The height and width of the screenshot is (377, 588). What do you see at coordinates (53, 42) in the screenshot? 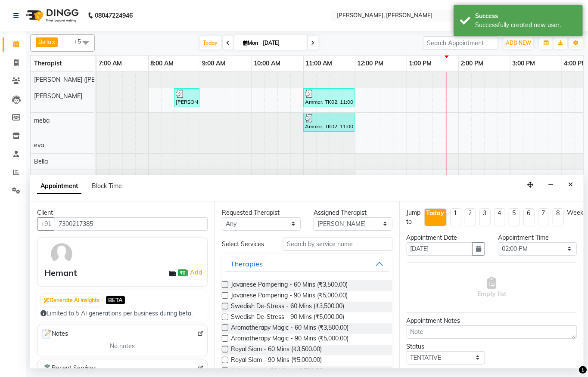
I see `a: x` at bounding box center [53, 42].